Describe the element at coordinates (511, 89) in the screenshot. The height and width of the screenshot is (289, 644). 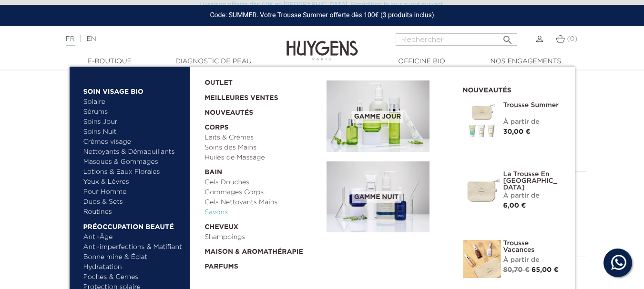
I see `h2: Nouveautés` at that location.